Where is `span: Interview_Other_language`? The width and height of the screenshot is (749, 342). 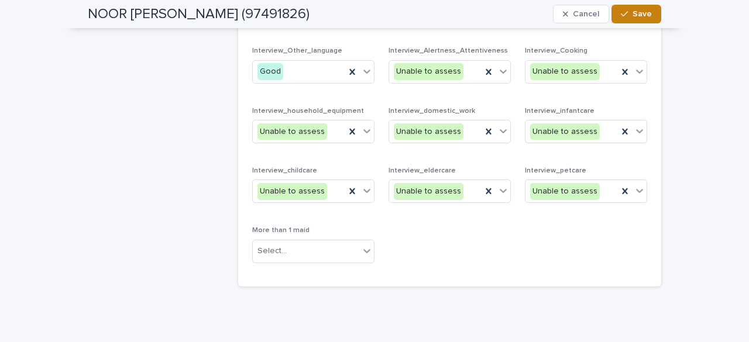 span: Interview_Other_language is located at coordinates (297, 51).